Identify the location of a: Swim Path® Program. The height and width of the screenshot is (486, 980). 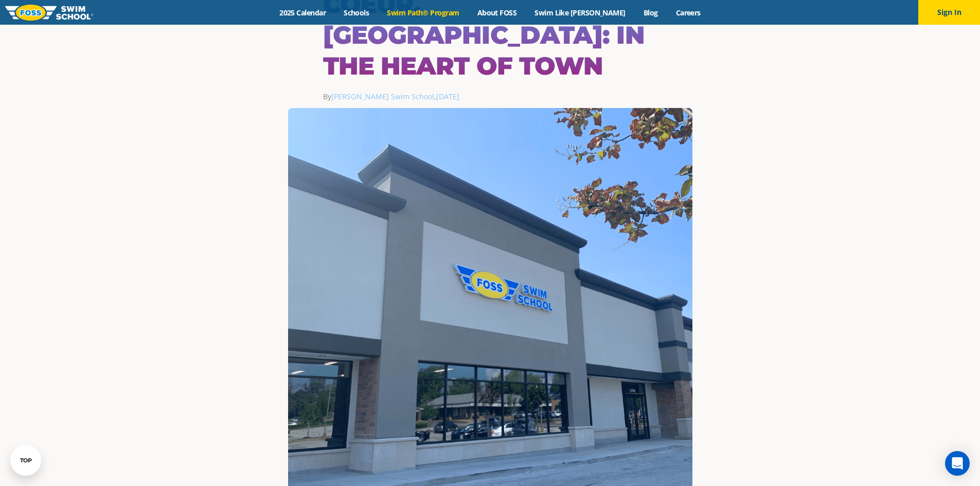
(423, 12).